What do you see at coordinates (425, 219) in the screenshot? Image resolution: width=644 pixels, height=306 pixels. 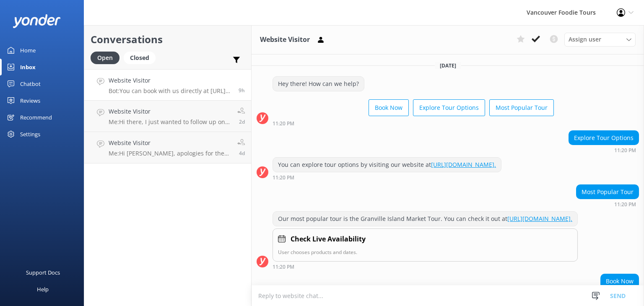 I see `div: Our most popular tour is the Granville Island Market Tour. You can check it out at` at bounding box center [425, 219].